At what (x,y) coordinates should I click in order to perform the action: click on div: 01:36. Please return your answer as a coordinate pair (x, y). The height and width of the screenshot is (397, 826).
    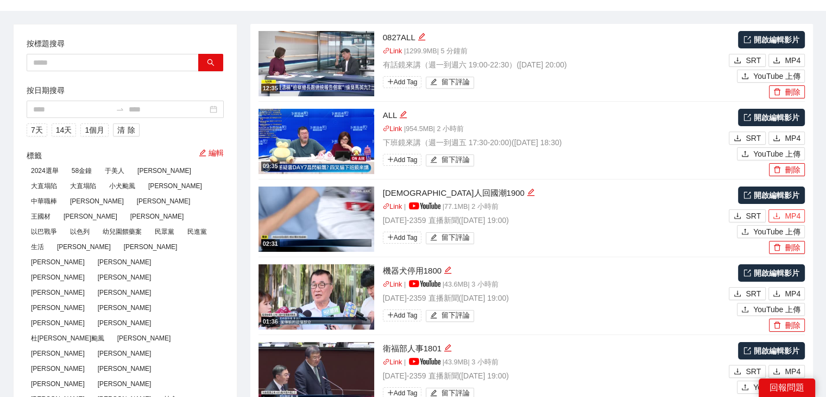
    Looking at the image, I should click on (271, 321).